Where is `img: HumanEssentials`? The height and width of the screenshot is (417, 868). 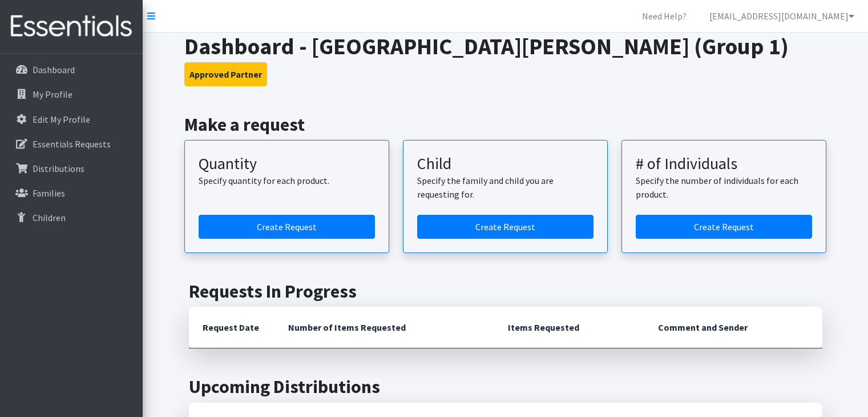 img: HumanEssentials is located at coordinates (71, 26).